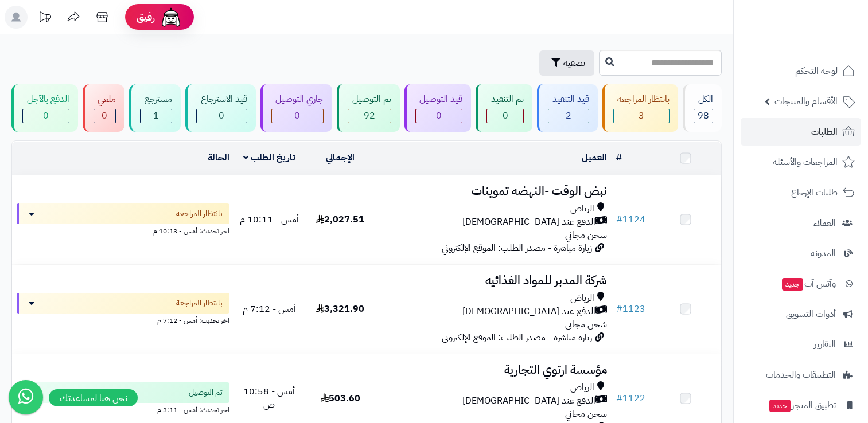  Describe the element at coordinates (631, 219) in the screenshot. I see `a: #1124` at that location.